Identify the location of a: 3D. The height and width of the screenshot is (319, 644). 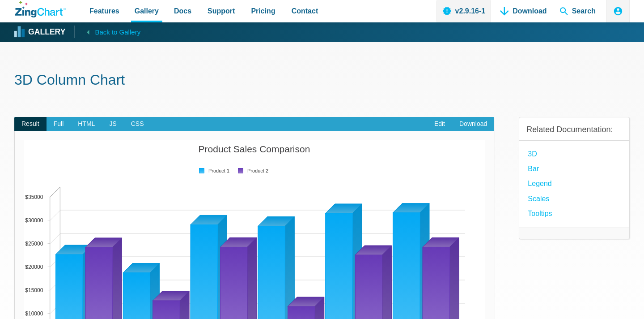
(533, 153).